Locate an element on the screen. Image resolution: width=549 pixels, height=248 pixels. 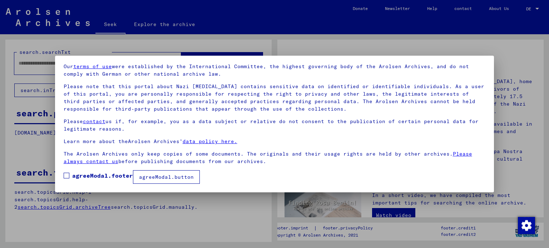
font: agreeModal.footer is located at coordinates (103, 176).